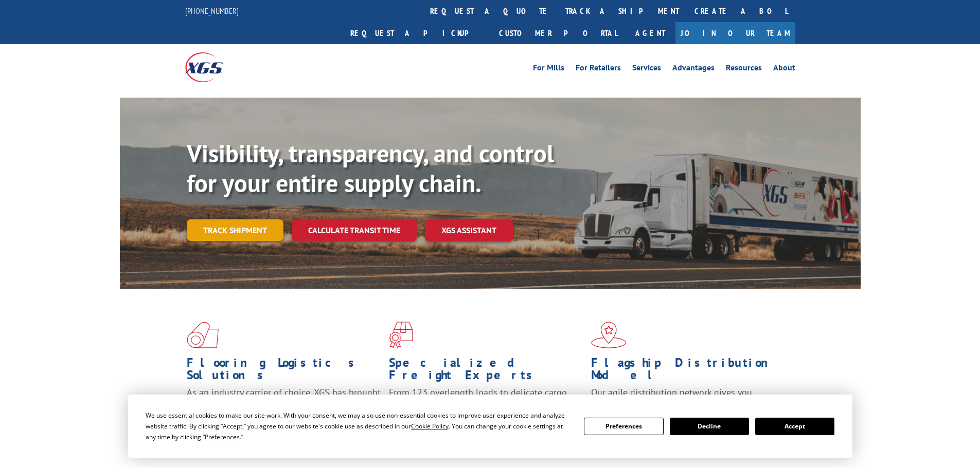 This screenshot has width=980, height=468. I want to click on button: Preferences, so click(623, 427).